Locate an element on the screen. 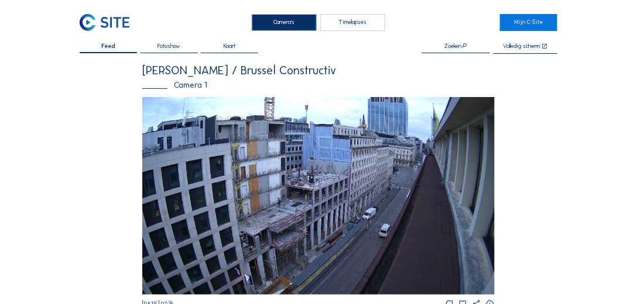 This screenshot has height=304, width=637. div: Volledig scherm is located at coordinates (521, 46).